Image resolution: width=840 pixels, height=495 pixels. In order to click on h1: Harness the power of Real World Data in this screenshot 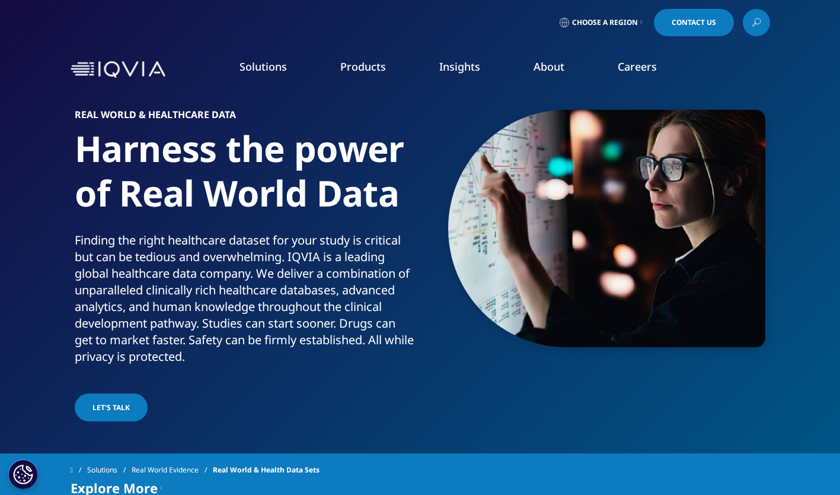, I will do `click(245, 179)`.